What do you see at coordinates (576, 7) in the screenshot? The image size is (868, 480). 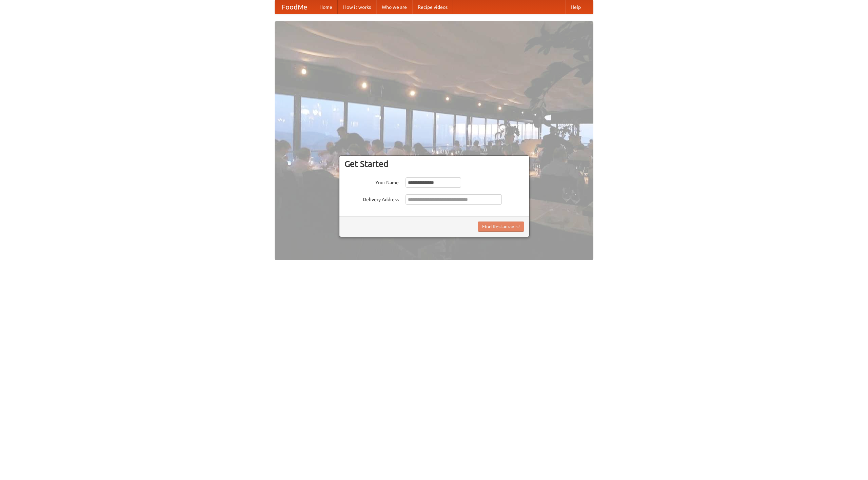 I see `a: Help` at bounding box center [576, 7].